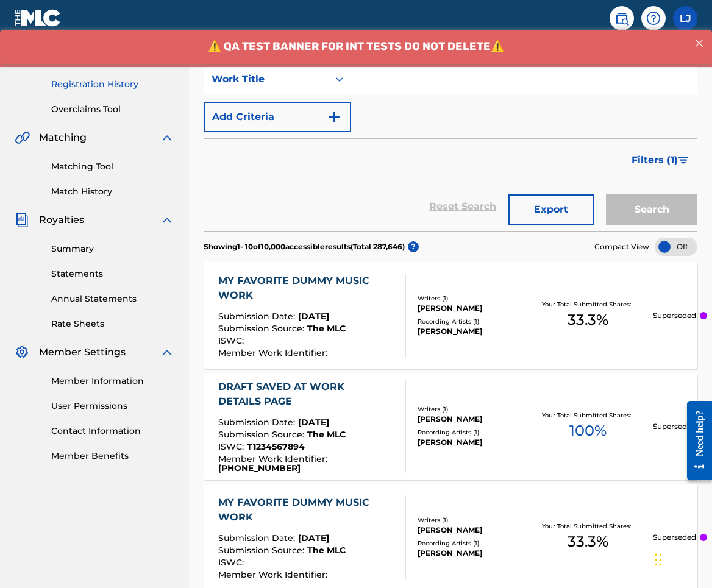 Image resolution: width=712 pixels, height=588 pixels. Describe the element at coordinates (622, 19) in the screenshot. I see `a: Public Search` at that location.